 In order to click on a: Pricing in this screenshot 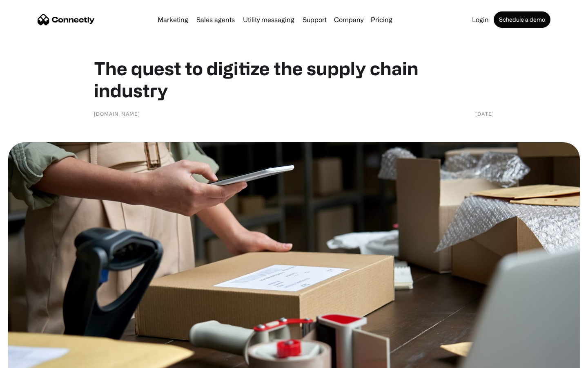, I will do `click(381, 20)`.